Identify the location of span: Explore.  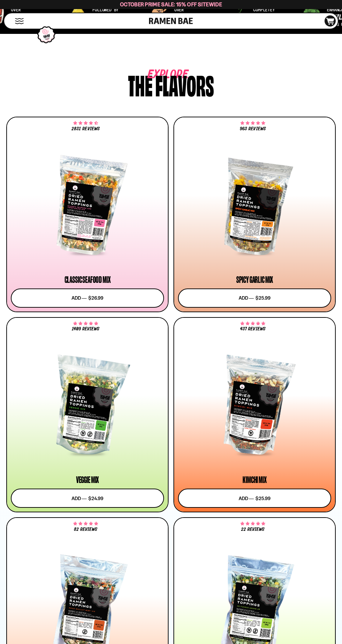
(160, 74).